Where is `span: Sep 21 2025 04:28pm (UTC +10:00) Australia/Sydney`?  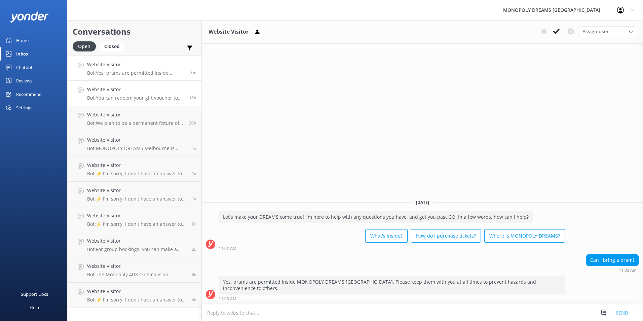
span: Sep 21 2025 04:28pm (UTC +10:00) Australia/Sydney is located at coordinates (193, 97).